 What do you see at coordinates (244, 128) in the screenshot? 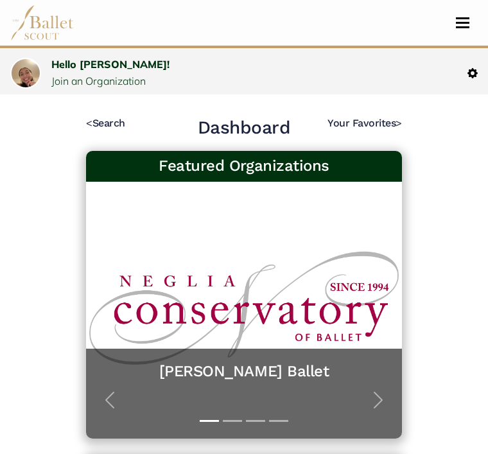
I see `h2: Dashboard` at bounding box center [244, 128].